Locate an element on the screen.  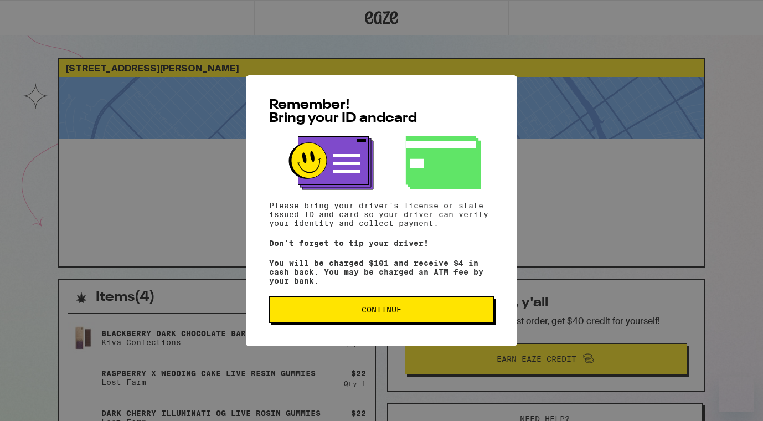
span: Remember! Bring your ID and card is located at coordinates (343, 112).